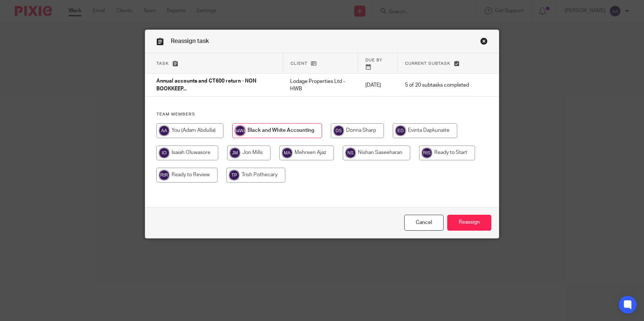 The image size is (644, 321). Describe the element at coordinates (322, 114) in the screenshot. I see `h4: Team members` at that location.